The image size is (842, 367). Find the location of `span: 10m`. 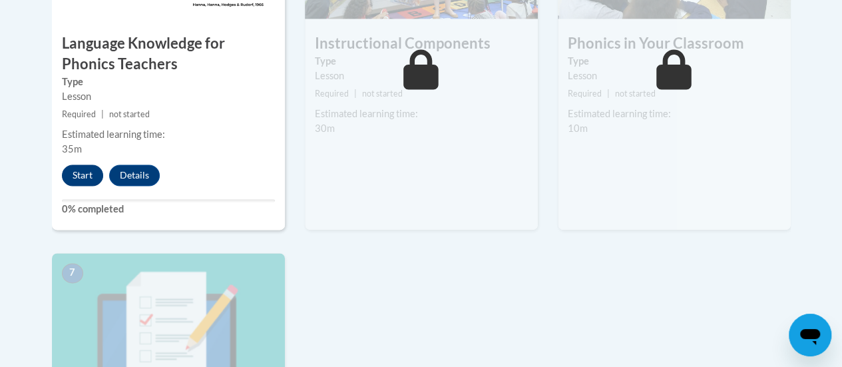

span: 10m is located at coordinates (577, 128).